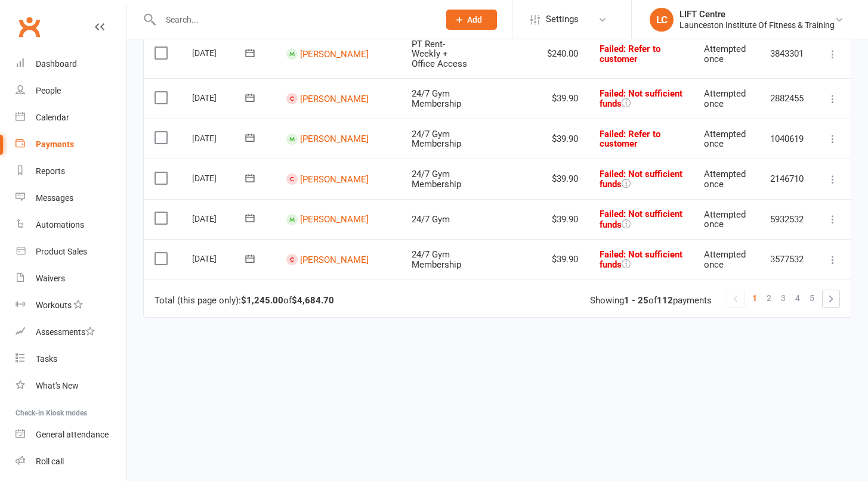  What do you see at coordinates (754, 298) in the screenshot?
I see `span: 1` at bounding box center [754, 298].